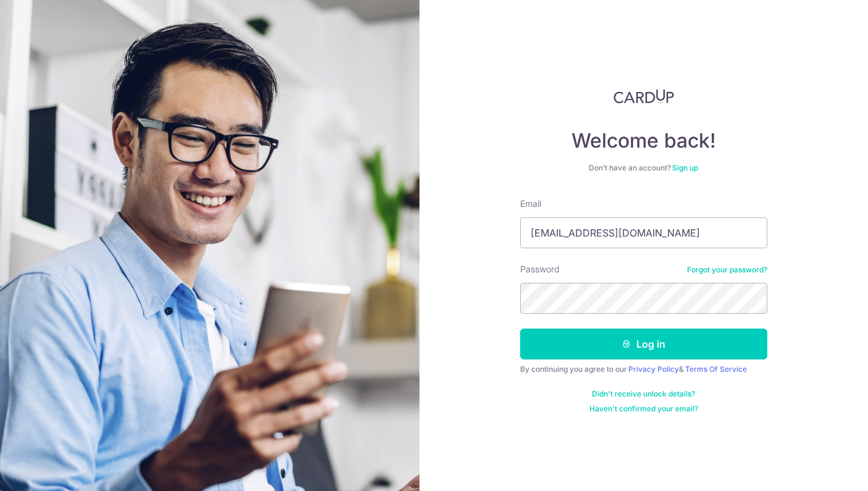 Image resolution: width=868 pixels, height=491 pixels. What do you see at coordinates (643, 394) in the screenshot?
I see `a: Didn't receive unlock details?` at bounding box center [643, 394].